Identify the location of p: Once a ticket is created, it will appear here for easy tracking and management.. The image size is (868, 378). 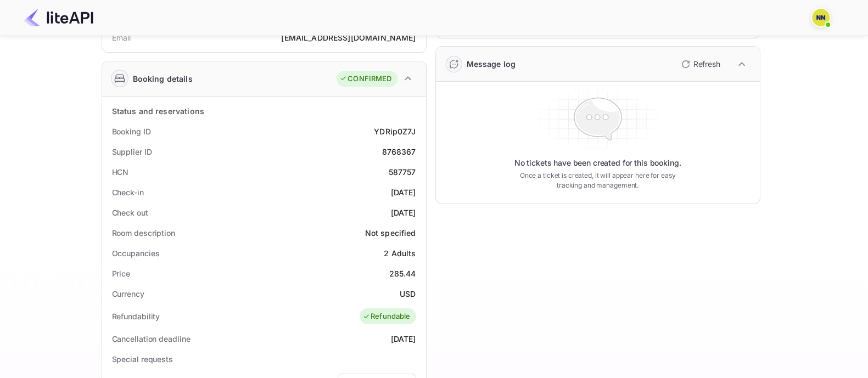
(598, 181).